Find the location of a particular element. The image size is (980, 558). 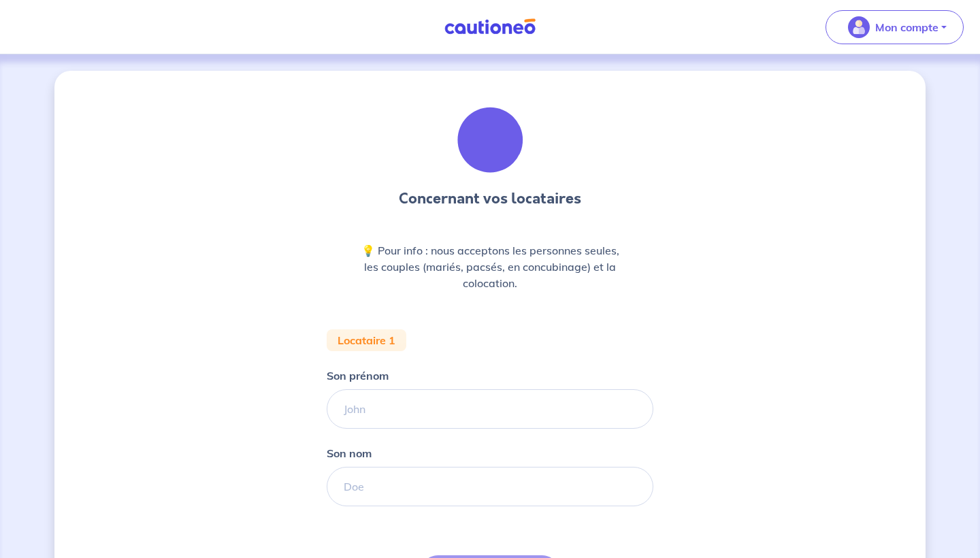

button: illu_account_valid_menu.svgMon compte is located at coordinates (894, 28).